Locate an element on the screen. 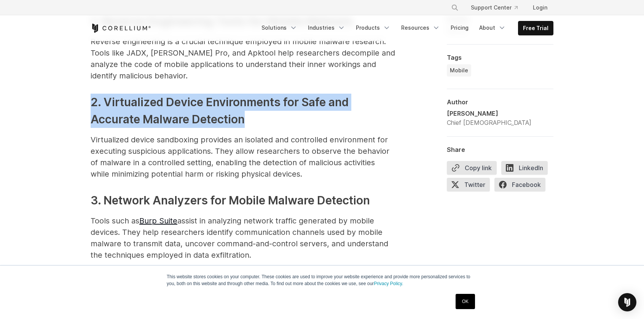  a: Mobile is located at coordinates (459, 70).